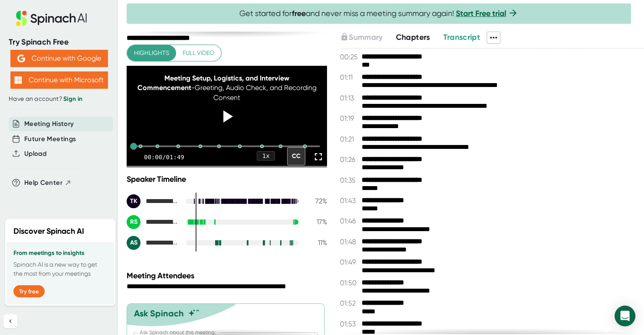 The height and width of the screenshot is (335, 644). What do you see at coordinates (50, 139) in the screenshot?
I see `span: Future Meetings` at bounding box center [50, 139].